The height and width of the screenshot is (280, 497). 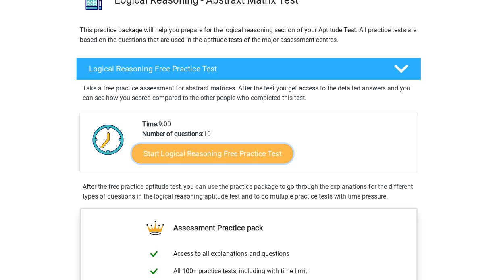 What do you see at coordinates (277, 146) in the screenshot?
I see `div: 9:00 10` at bounding box center [277, 146].